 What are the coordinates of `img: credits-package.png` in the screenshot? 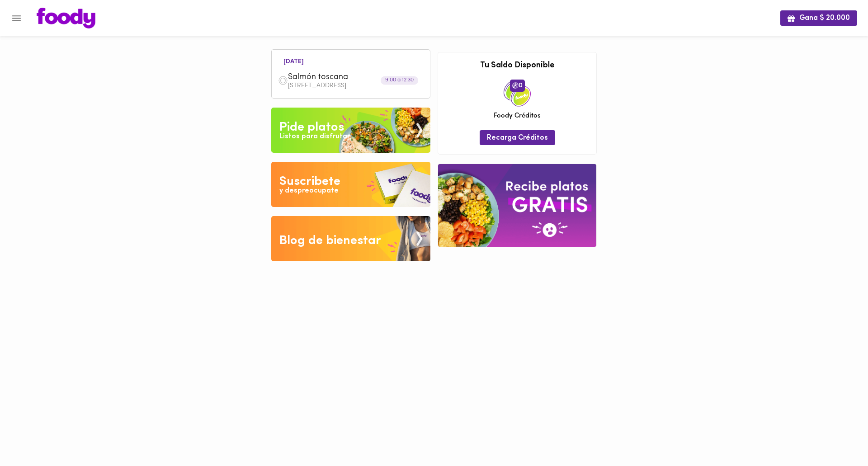 It's located at (517, 93).